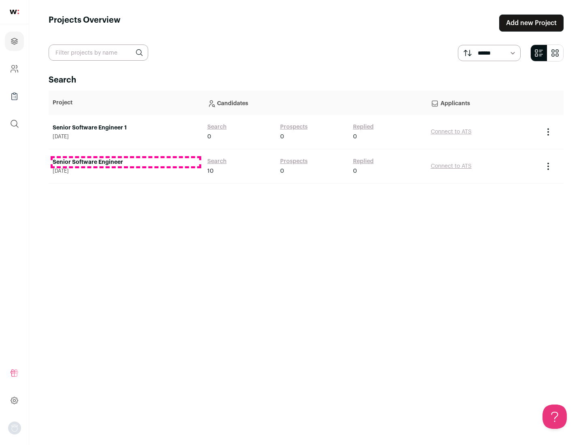 The image size is (583, 445). I want to click on p: Applicants, so click(483, 103).